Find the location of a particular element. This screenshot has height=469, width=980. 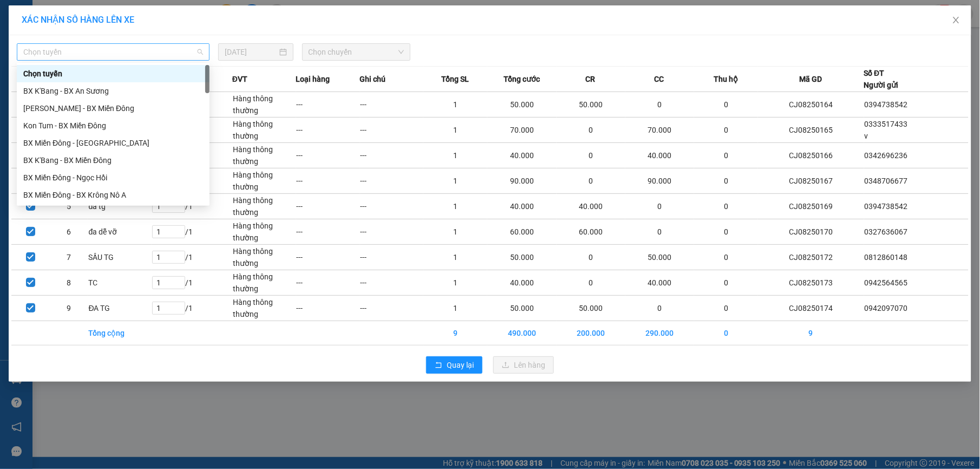

td: TC is located at coordinates (120, 283).